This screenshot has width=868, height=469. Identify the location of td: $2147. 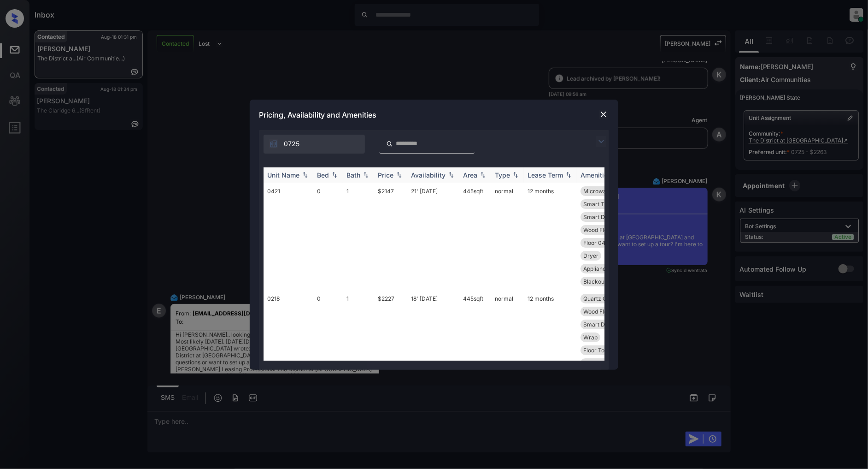
(391, 236).